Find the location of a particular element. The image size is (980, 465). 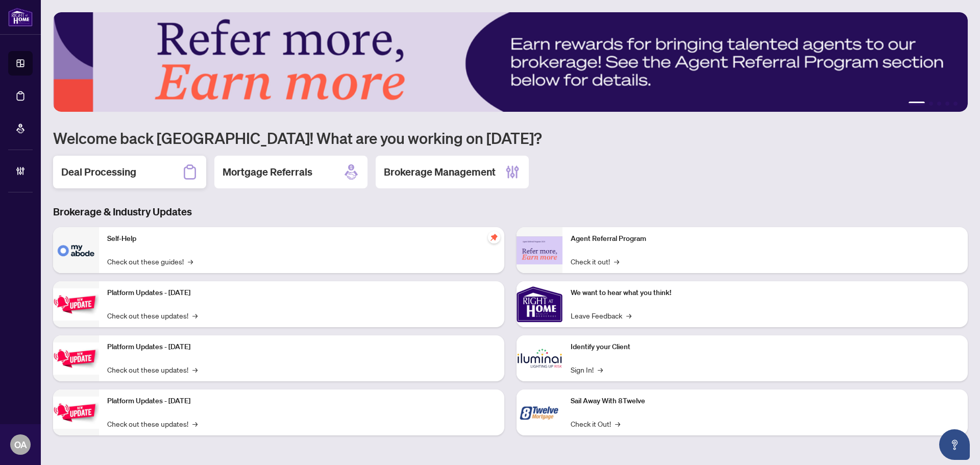

a: Sign In!→ is located at coordinates (586, 370).